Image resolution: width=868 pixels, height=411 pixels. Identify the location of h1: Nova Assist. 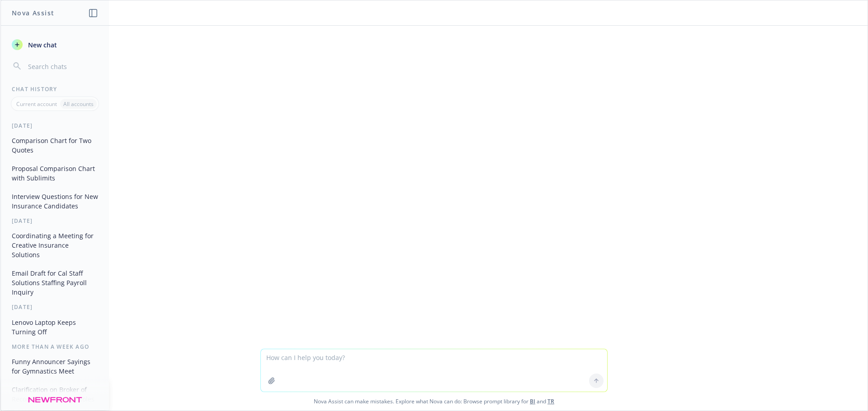
(33, 13).